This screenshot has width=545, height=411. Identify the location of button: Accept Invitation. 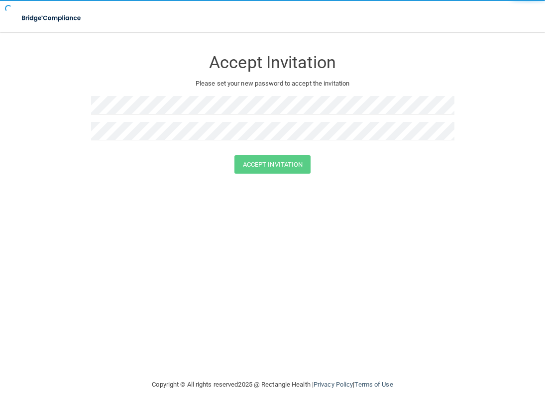
(273, 164).